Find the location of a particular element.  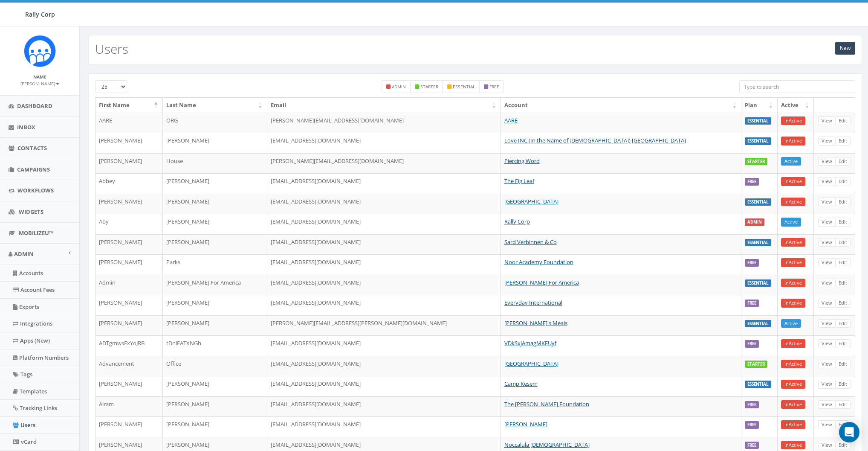

td: Advancement is located at coordinates (129, 366).